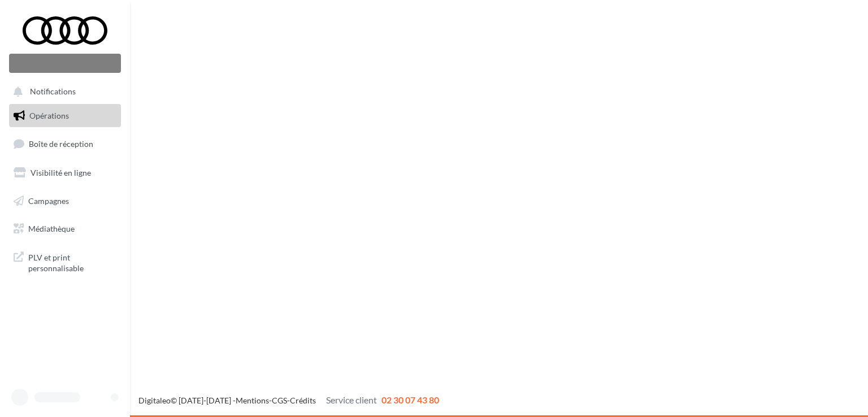  What do you see at coordinates (65, 172) in the screenshot?
I see `a: Visibilité en ligne` at bounding box center [65, 172].